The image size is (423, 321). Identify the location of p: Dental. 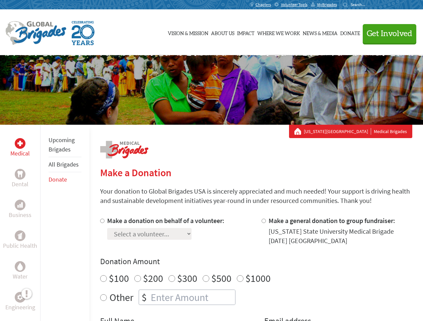
(20, 184).